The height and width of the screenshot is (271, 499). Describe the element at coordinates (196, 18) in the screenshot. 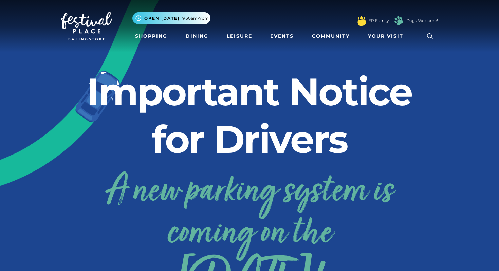

I see `span: 9.30am-7pm` at that location.